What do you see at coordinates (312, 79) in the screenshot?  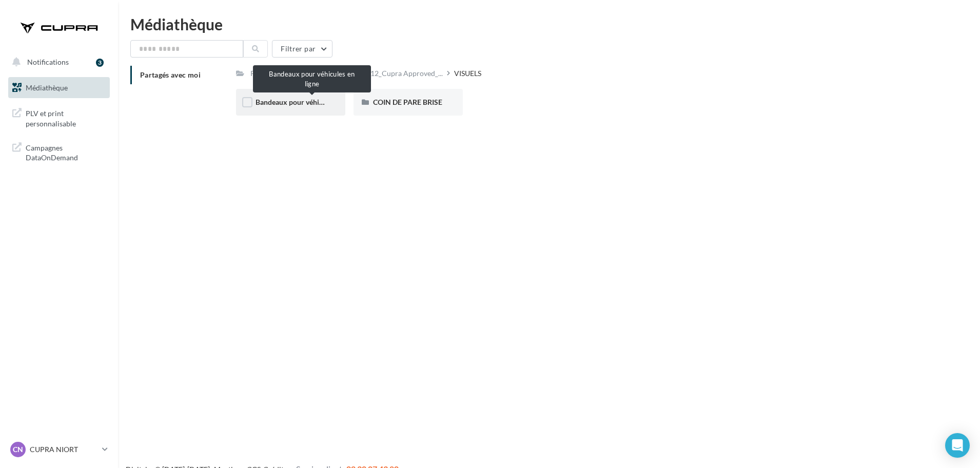 I see `div: Bandeaux pour véhicules en ligne` at bounding box center [312, 79].